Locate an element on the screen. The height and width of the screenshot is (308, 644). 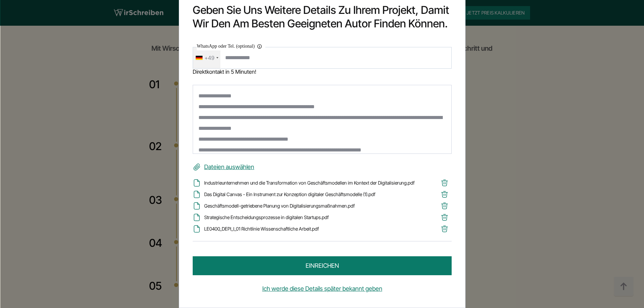
label: WhatsApp oder Tel. (optional) is located at coordinates (231, 46).